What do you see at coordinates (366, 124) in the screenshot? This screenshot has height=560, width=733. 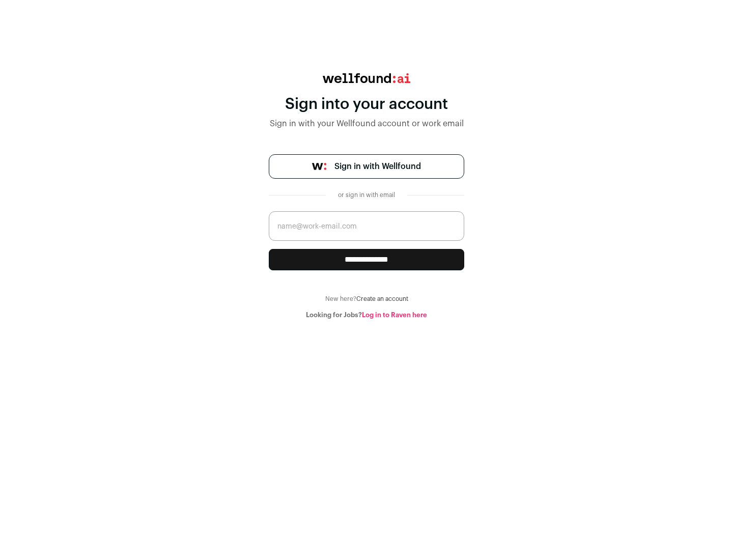 I see `div: Sign in with your Wellfound account or work email` at bounding box center [366, 124].